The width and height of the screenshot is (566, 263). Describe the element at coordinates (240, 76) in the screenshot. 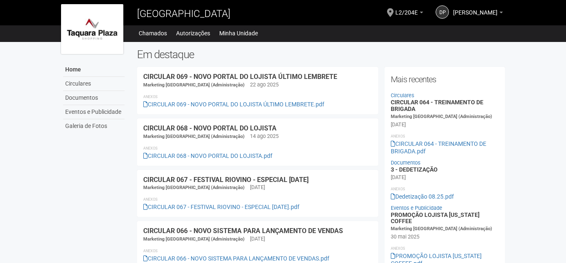

I see `a: CIRCULAR 069 - NOVO PORTAL DO LOJISTA ÚLTIMO LEMBRETE` at that location.